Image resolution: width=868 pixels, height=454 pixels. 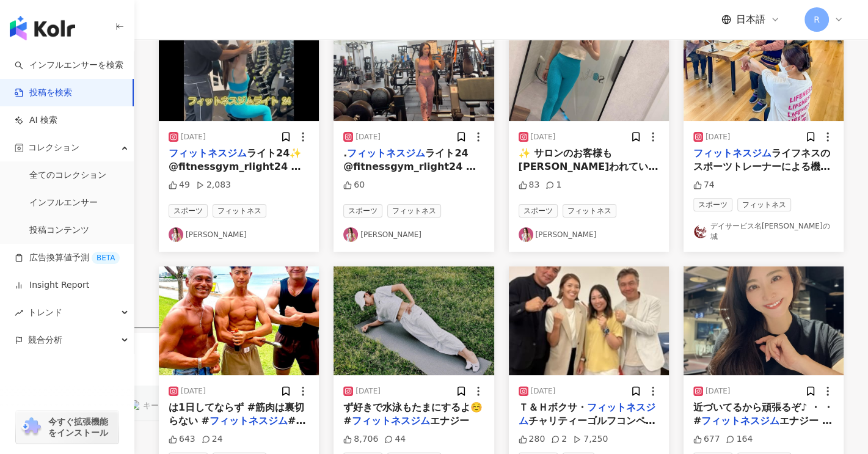 What do you see at coordinates (212, 440) in the screenshot?
I see `div: 24` at bounding box center [212, 440].